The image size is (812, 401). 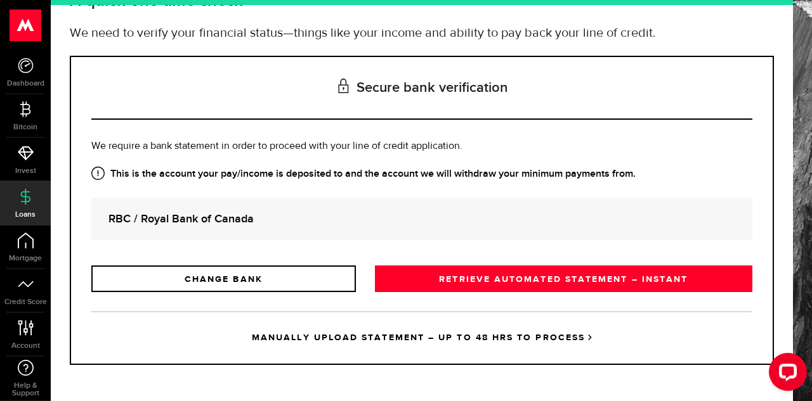 I want to click on button: Open LiveChat chat widget, so click(x=29, y=24).